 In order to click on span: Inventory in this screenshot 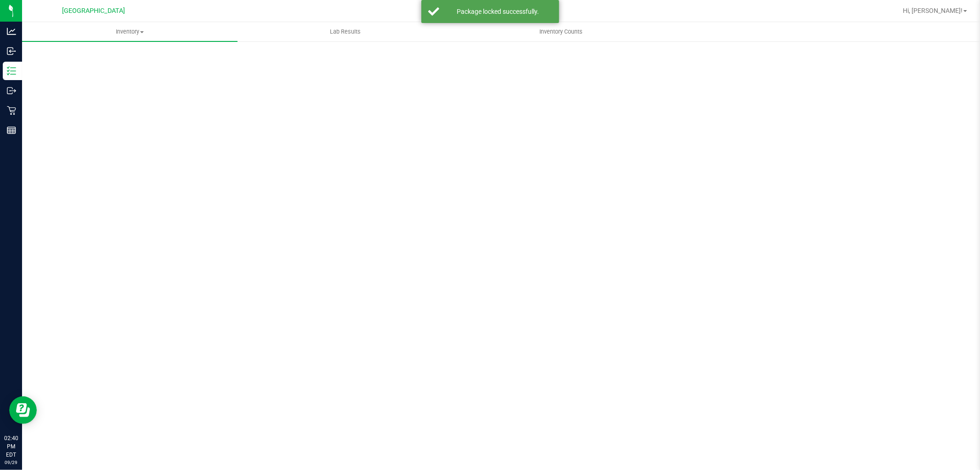, I will do `click(130, 32)`.